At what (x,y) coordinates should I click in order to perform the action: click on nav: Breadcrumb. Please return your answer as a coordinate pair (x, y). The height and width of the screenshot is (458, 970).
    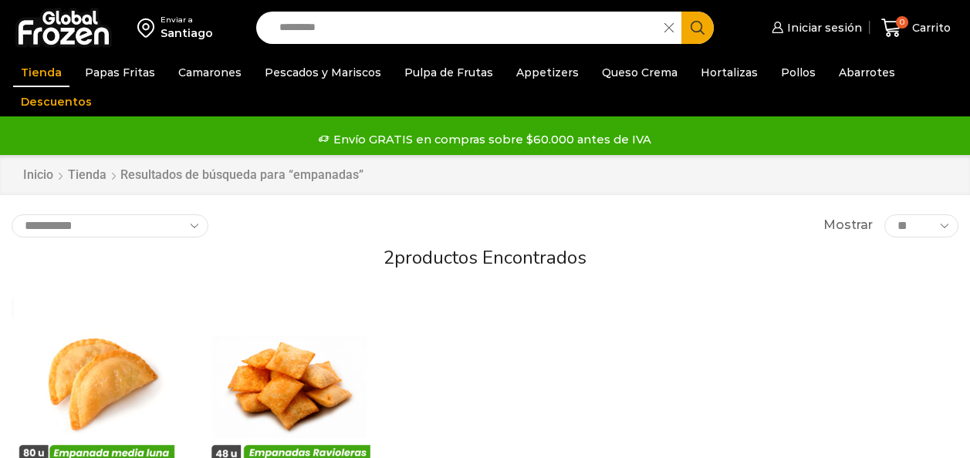
    Looking at the image, I should click on (193, 175).